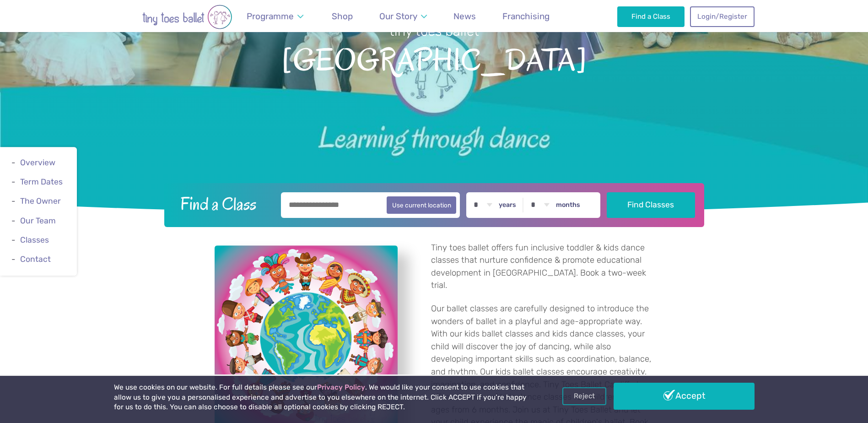  Describe the element at coordinates (36, 259) in the screenshot. I see `a: Contact` at that location.